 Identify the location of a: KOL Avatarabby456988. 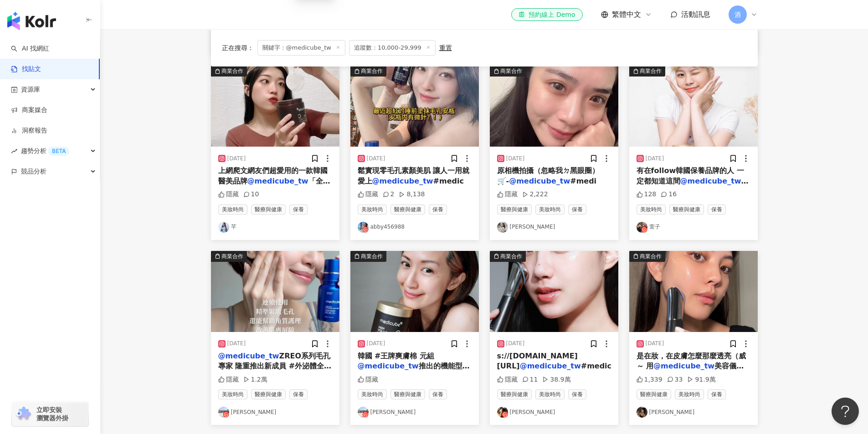
(414, 227).